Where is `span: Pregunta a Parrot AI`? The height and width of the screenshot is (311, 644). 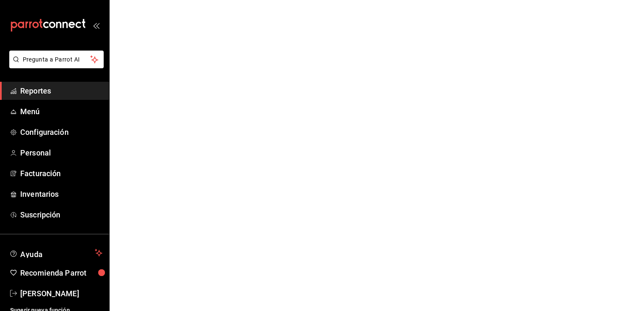 span: Pregunta a Parrot AI is located at coordinates (56, 59).